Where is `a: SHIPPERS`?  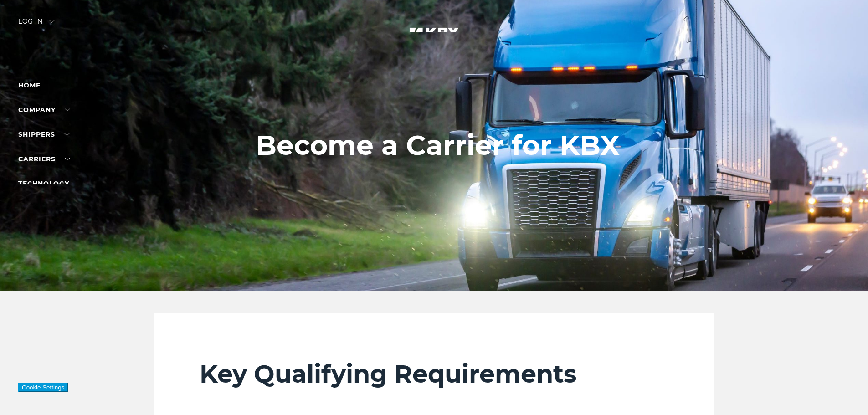 a: SHIPPERS is located at coordinates (44, 134).